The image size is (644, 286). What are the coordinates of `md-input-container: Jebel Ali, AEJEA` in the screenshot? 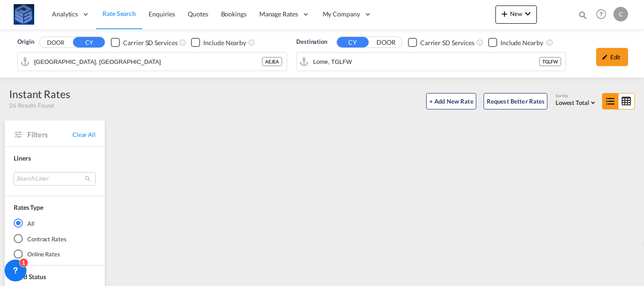 It's located at (153, 61).